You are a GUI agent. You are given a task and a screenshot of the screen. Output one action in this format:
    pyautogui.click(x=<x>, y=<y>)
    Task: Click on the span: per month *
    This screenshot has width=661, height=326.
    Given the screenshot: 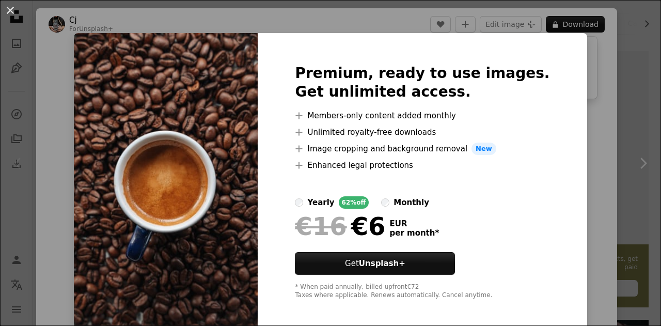 What is the action you would take?
    pyautogui.click(x=414, y=233)
    